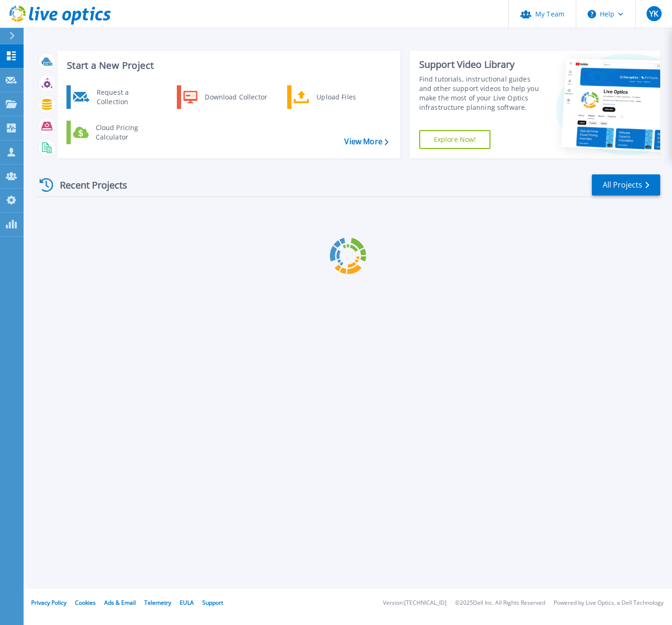 The image size is (672, 625). Describe the element at coordinates (157, 603) in the screenshot. I see `a: Telemetry` at that location.